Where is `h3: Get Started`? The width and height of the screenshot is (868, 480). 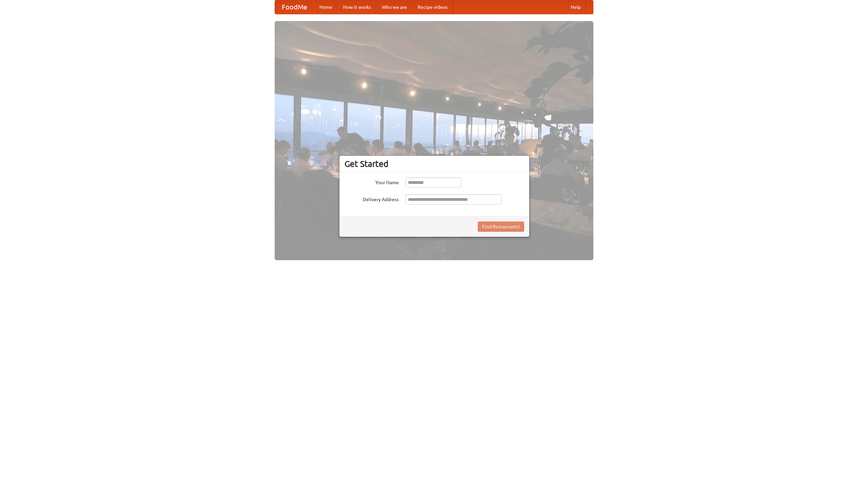
h3: Get Started is located at coordinates (435, 164).